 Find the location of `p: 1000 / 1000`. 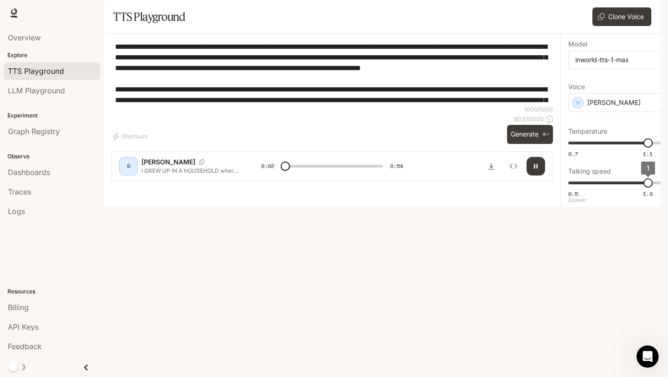

p: 1000 / 1000 is located at coordinates (538, 109).